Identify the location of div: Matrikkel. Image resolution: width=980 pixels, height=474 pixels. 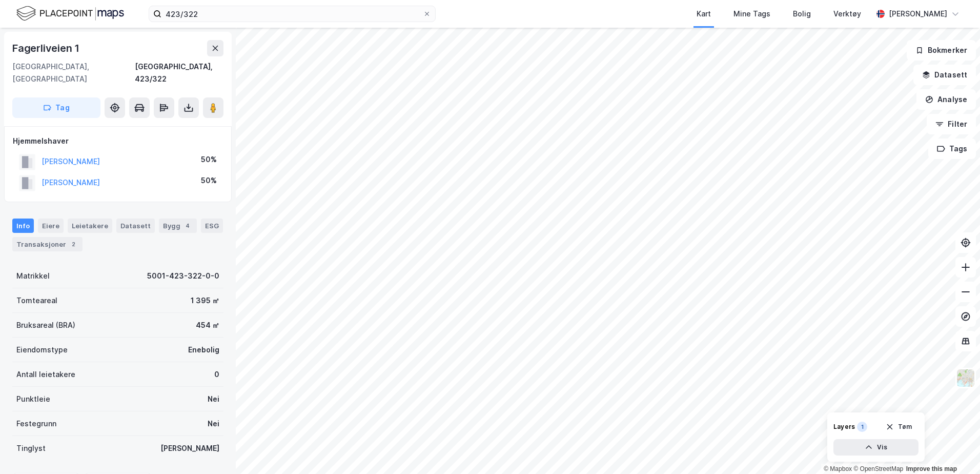
(33, 276).